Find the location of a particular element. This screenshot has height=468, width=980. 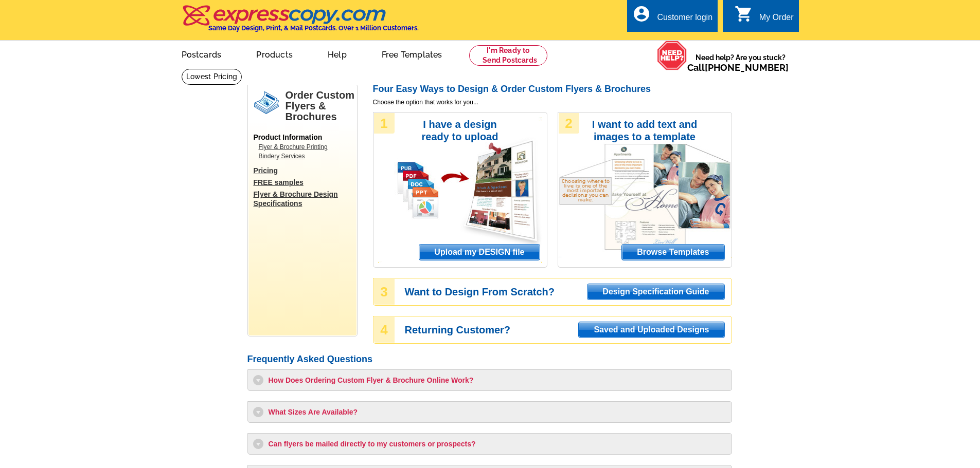

a: Free Templates is located at coordinates (412, 53).